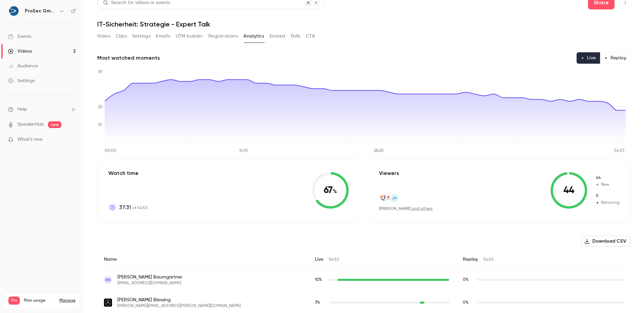  Describe the element at coordinates (619, 151) in the screenshot. I see `tspan: 54:53` at that location.